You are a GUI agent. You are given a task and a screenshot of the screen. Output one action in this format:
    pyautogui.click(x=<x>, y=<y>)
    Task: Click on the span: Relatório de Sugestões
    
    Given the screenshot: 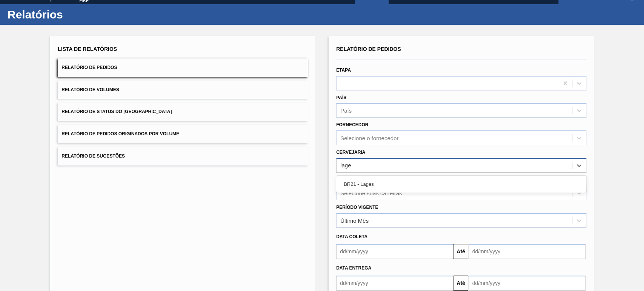 What is the action you would take?
    pyautogui.click(x=93, y=156)
    